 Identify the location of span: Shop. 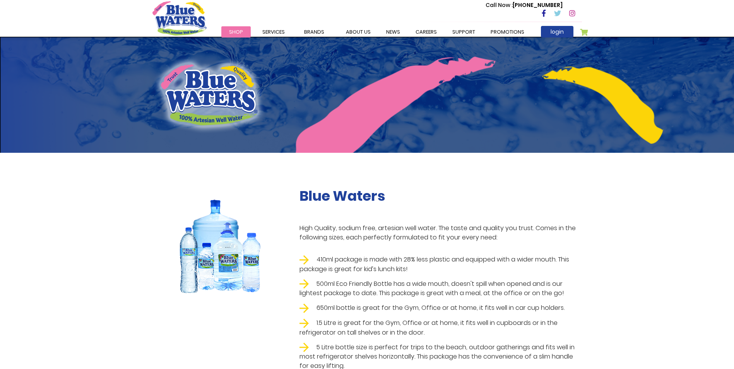
(236, 32).